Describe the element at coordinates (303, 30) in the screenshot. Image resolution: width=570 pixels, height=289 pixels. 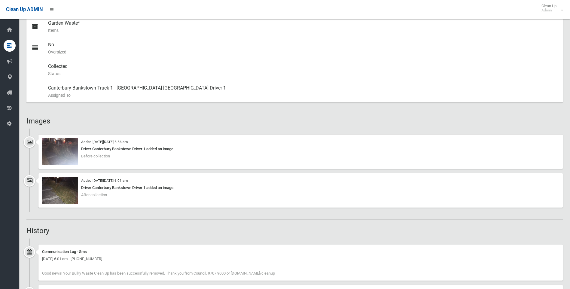
I see `small: Items` at that location.